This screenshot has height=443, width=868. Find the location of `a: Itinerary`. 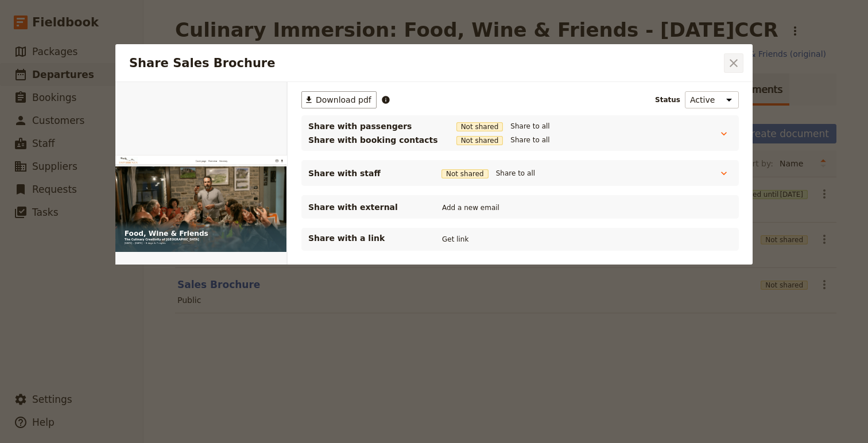

a: Itinerary is located at coordinates (464, 23).